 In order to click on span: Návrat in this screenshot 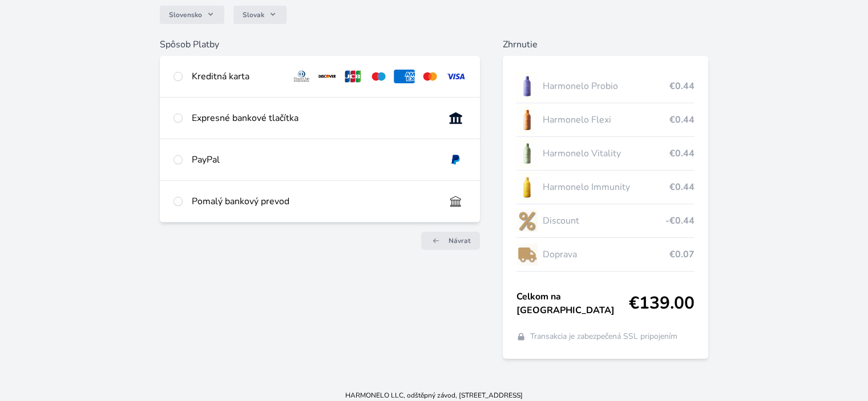, I will do `click(459, 240)`.